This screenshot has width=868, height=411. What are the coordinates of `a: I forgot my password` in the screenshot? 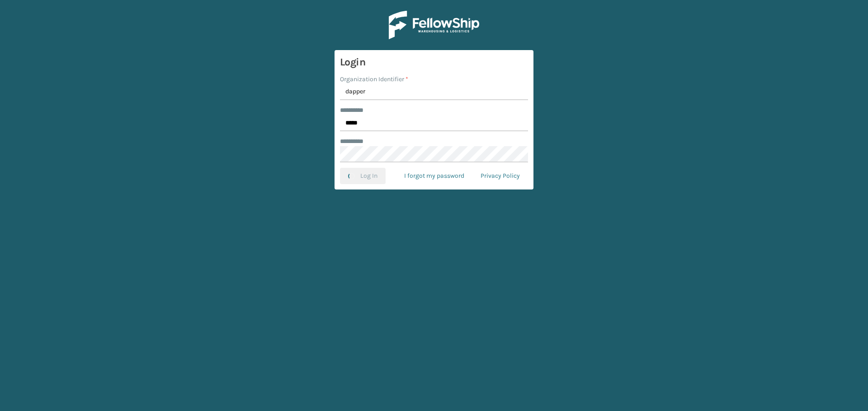 It's located at (434, 176).